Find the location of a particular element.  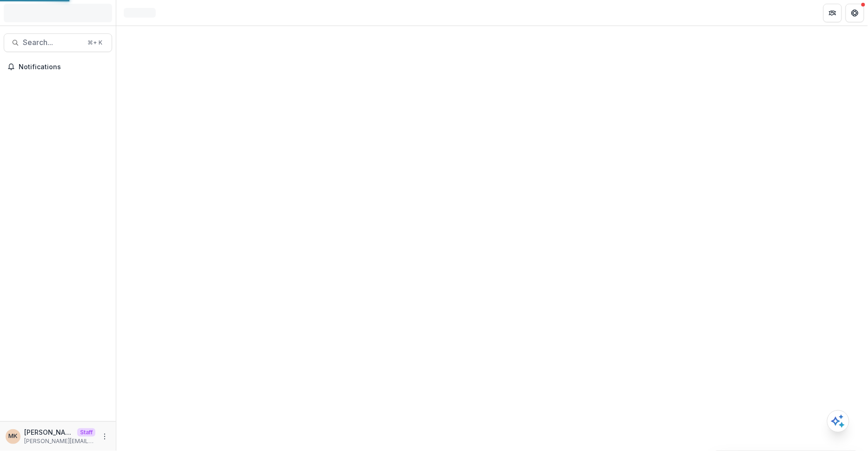

button: Notifications is located at coordinates (57, 67).